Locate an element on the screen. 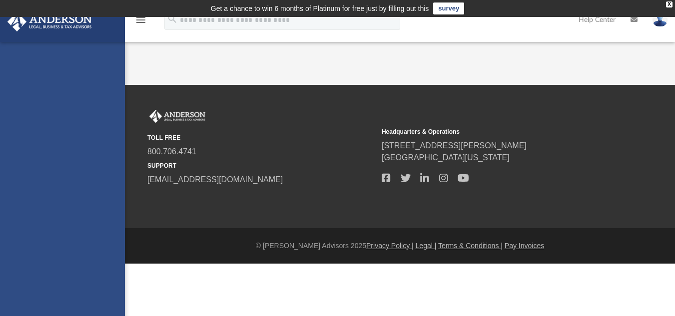 The height and width of the screenshot is (316, 675). i: menu is located at coordinates (141, 20).